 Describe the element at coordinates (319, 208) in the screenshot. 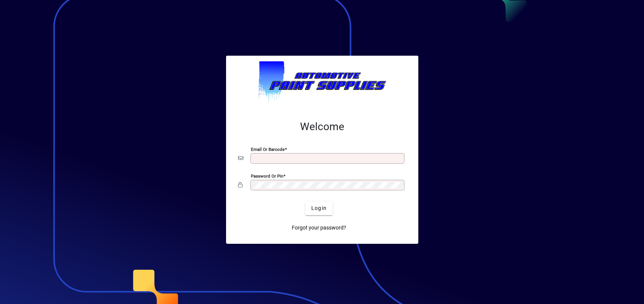

I see `span: Login` at that location.